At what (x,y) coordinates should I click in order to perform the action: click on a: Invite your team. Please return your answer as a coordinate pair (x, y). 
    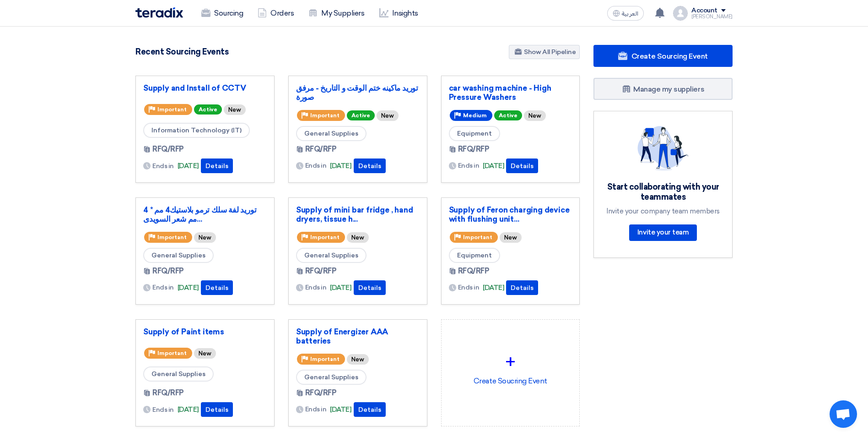
    Looking at the image, I should click on (663, 233).